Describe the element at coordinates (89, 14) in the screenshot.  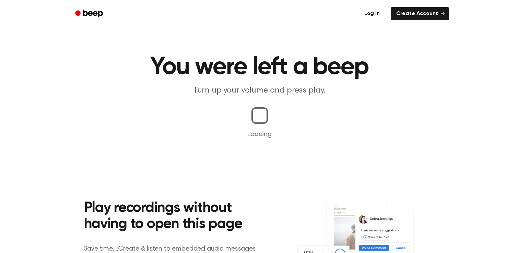
I see `a: Beep` at that location.